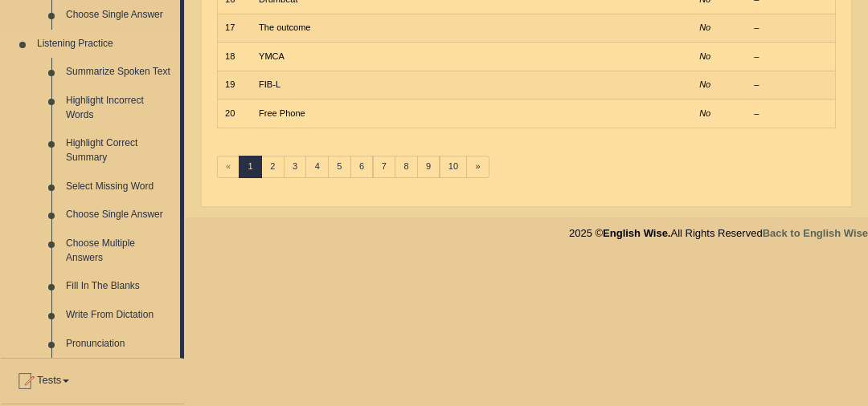  I want to click on a: Back to English Wise, so click(814, 233).